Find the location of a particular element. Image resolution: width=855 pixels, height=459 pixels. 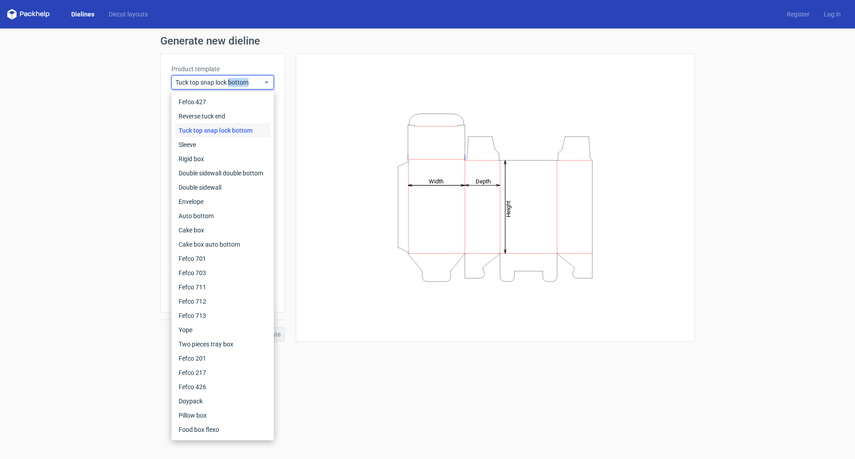

div: Fefco 426 is located at coordinates (223, 387).